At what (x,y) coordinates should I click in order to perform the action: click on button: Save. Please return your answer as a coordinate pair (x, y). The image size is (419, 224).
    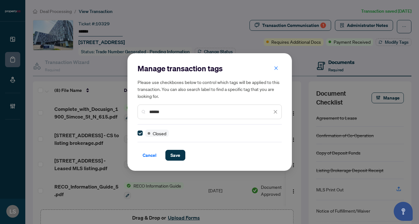
    Looking at the image, I should click on (175, 155).